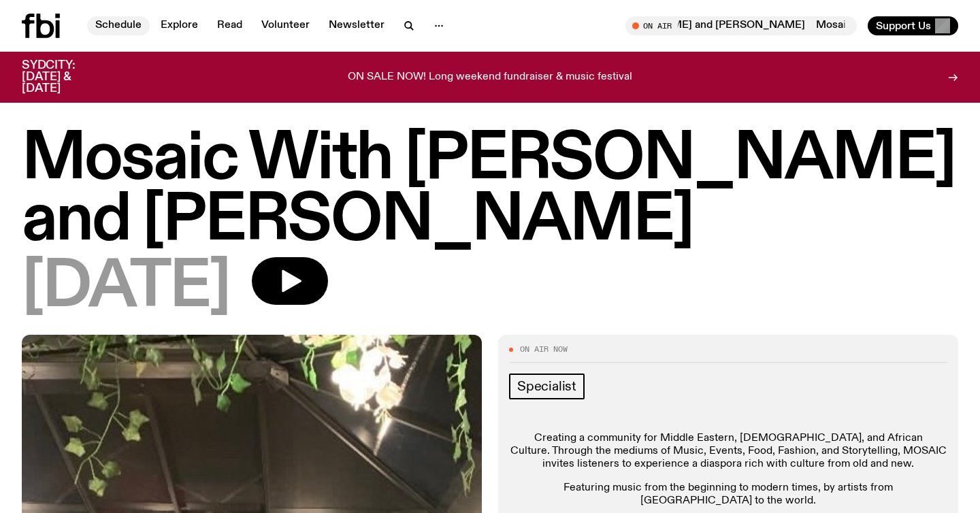 The width and height of the screenshot is (980, 513). Describe the element at coordinates (547, 387) in the screenshot. I see `a: Specialist` at that location.